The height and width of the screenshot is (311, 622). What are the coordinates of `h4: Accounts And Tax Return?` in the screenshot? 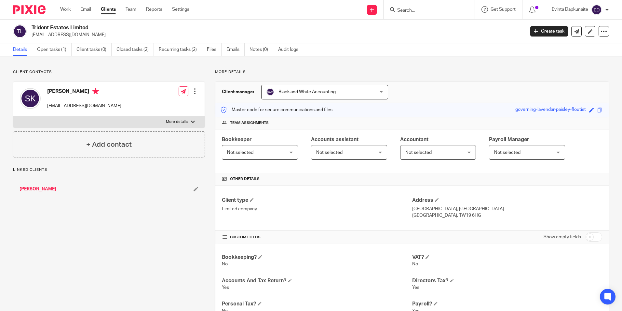 It's located at (317, 280).